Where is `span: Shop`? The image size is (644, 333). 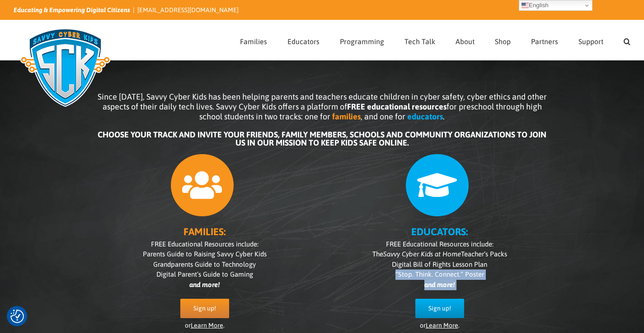
span: Shop is located at coordinates (502, 41).